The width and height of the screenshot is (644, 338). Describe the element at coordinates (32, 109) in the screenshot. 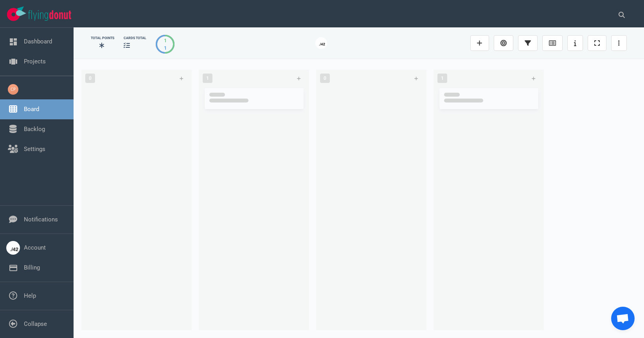

I see `a: Board` at that location.